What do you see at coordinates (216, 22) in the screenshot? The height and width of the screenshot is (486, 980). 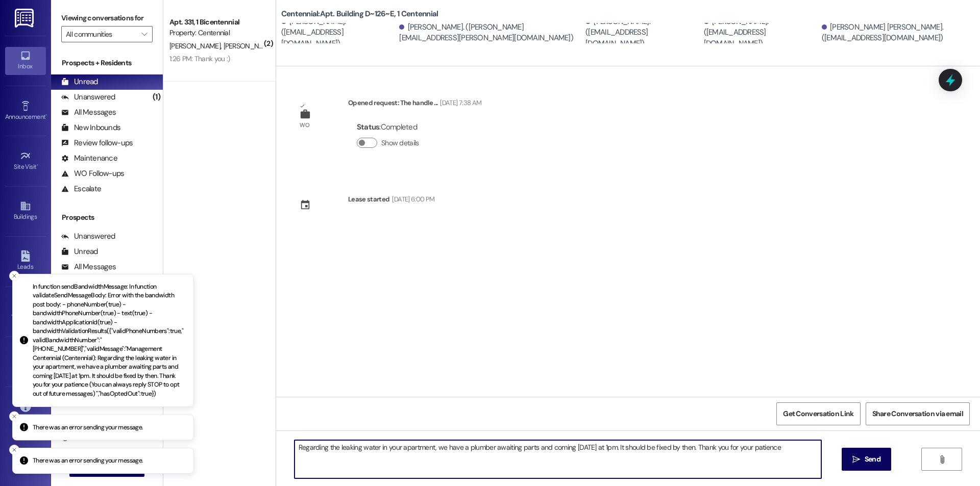 I see `div: Apt. 331, 1 Bicentennial` at bounding box center [216, 22].